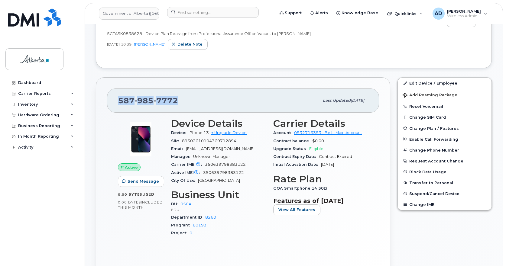 The width and height of the screenshot is (506, 266). I want to click on span: iPhone 13, so click(198, 133).